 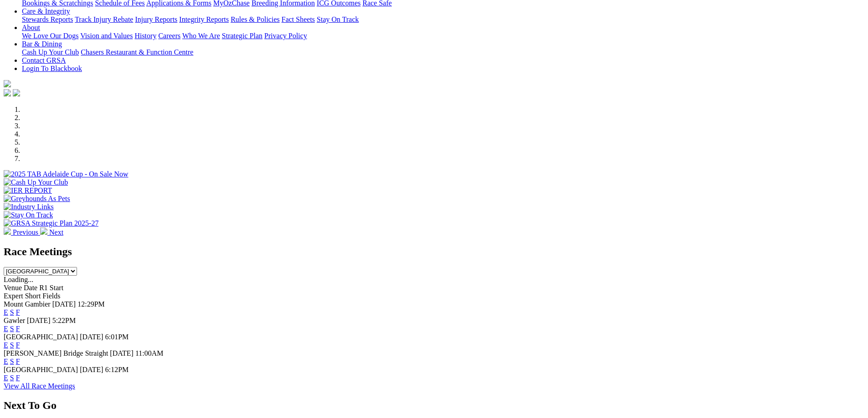 What do you see at coordinates (169, 35) in the screenshot?
I see `a: Careers` at bounding box center [169, 35].